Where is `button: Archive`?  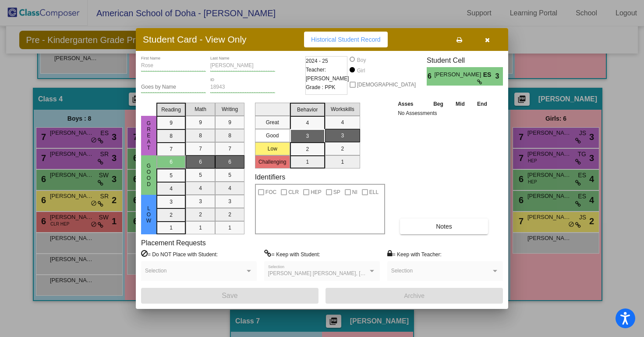
button: Archive is located at coordinates (414, 295).